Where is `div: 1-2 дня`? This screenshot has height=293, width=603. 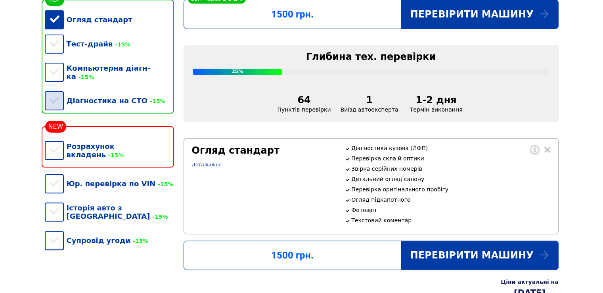
div: 1-2 дня is located at coordinates (436, 100).